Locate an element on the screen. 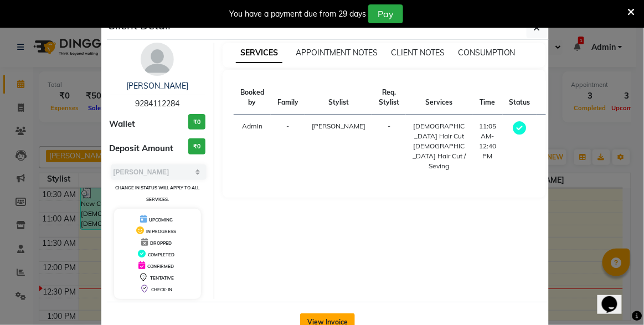 The width and height of the screenshot is (644, 325). th: Stylist is located at coordinates (338, 97).